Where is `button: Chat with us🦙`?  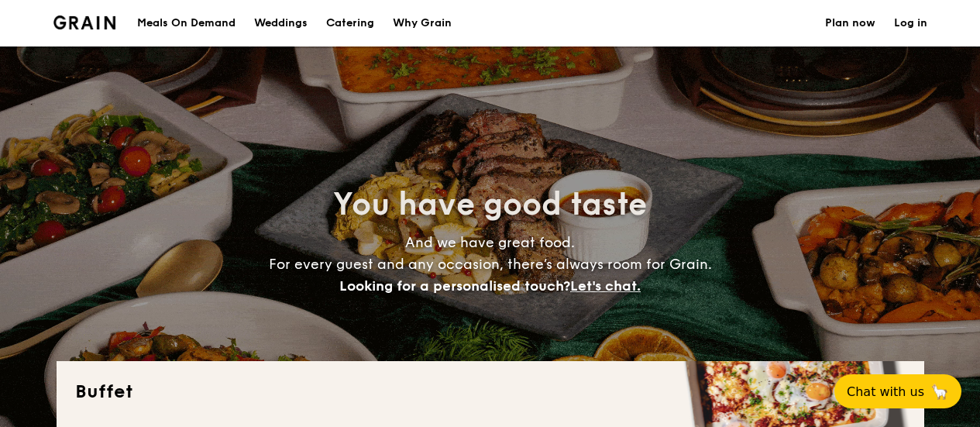
button: Chat with us🦙 is located at coordinates (898, 392).